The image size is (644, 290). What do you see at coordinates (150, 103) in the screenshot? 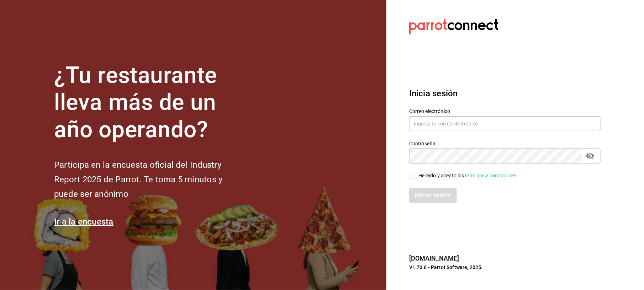
I see `h1: ¿Tu restaurante lleva más de un año operando?` at bounding box center [150, 103].